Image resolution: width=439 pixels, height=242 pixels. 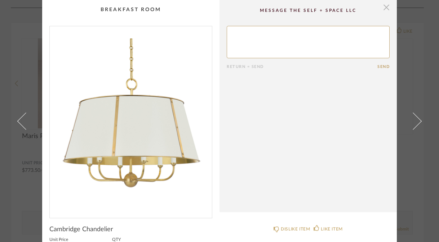 I want to click on div: 0, so click(x=131, y=119).